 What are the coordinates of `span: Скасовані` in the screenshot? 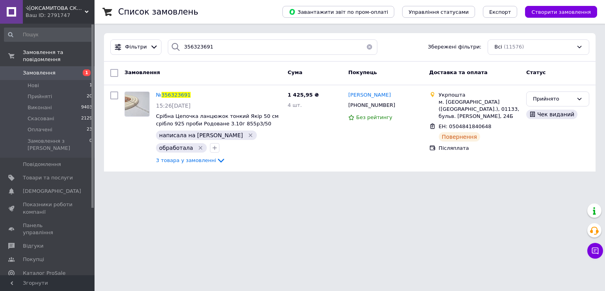 It's located at (41, 119).